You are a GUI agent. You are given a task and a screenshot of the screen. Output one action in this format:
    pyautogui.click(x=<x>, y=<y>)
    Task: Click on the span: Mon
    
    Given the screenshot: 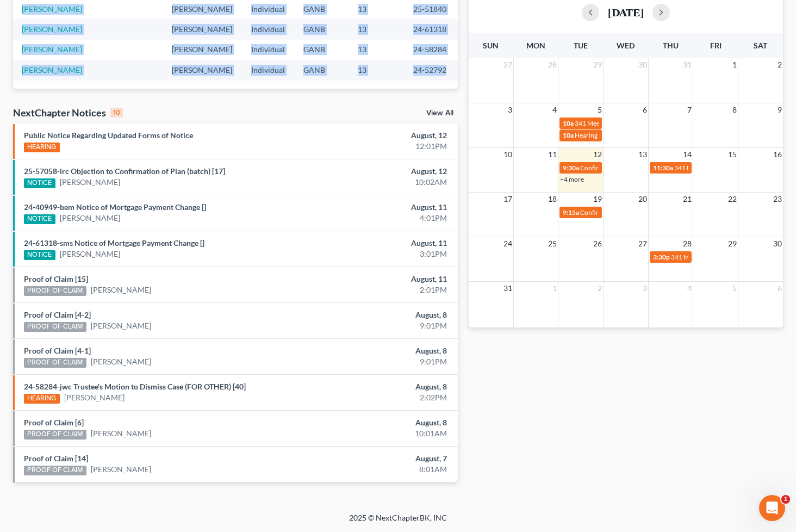 What is the action you would take?
    pyautogui.click(x=536, y=45)
    